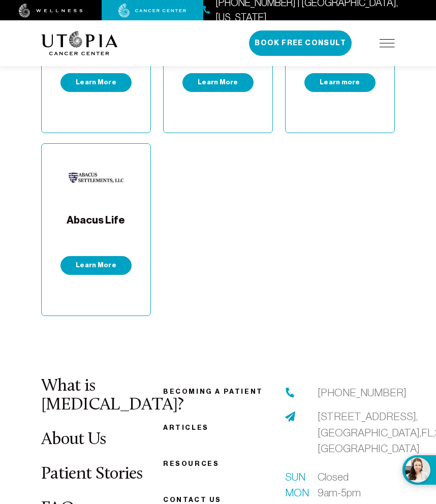 The height and width of the screenshot is (504, 436). What do you see at coordinates (96, 177) in the screenshot?
I see `img: Abacus Life` at bounding box center [96, 177].